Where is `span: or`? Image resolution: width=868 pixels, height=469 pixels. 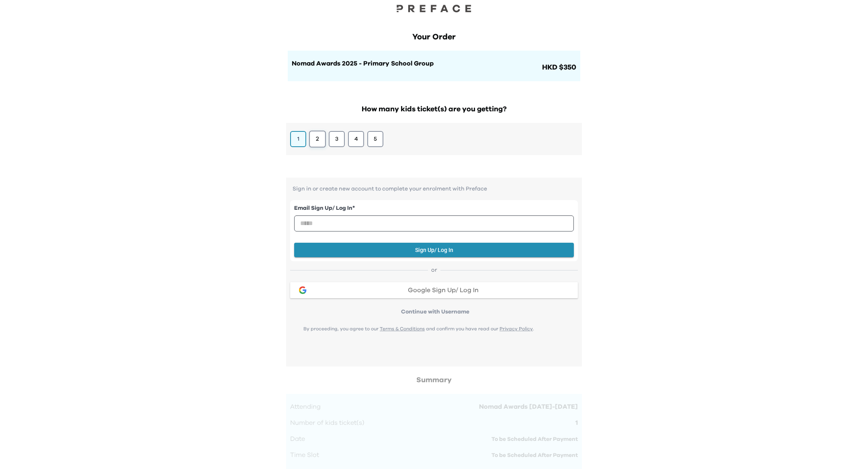
span: or is located at coordinates (434, 270).